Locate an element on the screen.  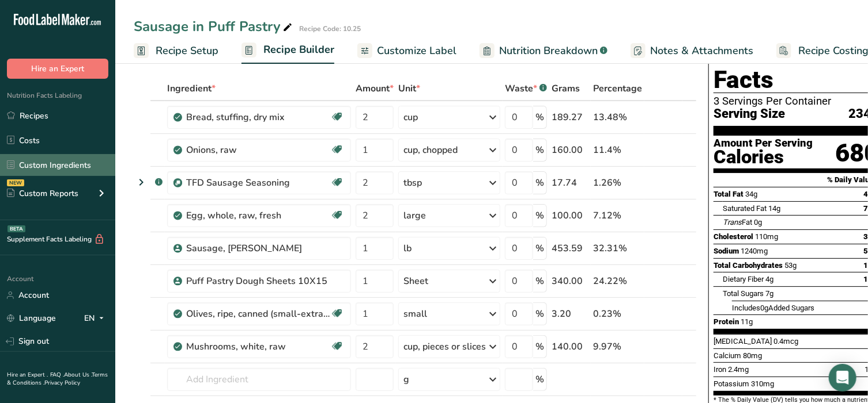
a: Hire an Expert . is located at coordinates (27, 375).